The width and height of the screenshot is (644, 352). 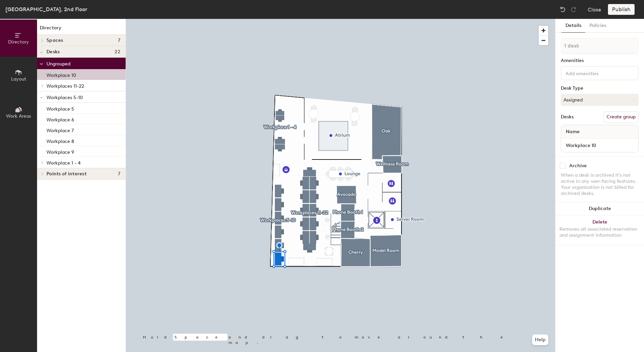 What do you see at coordinates (67, 174) in the screenshot?
I see `span: Points of interest` at bounding box center [67, 174].